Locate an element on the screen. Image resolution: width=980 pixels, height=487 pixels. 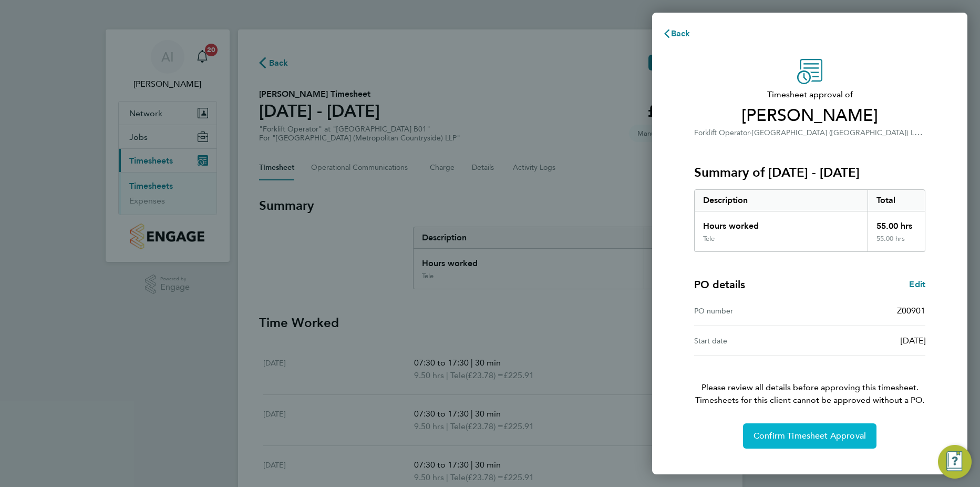
p: Please review all details before approving this timesheet. is located at coordinates (810, 381).